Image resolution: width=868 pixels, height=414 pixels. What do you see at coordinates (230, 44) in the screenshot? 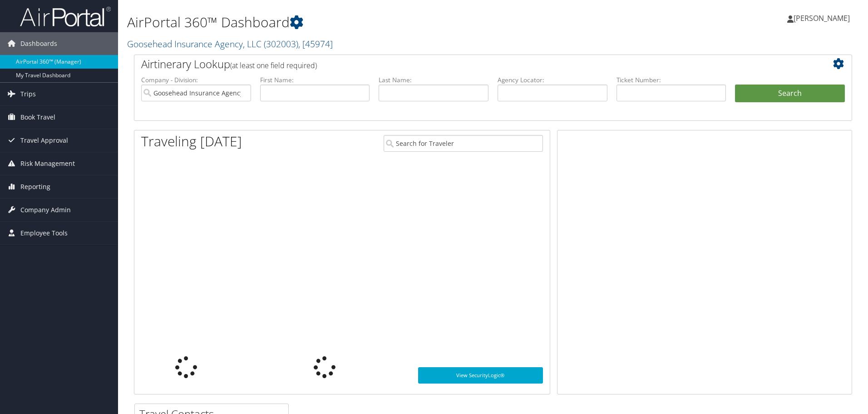
I see `a: Goosehead Insurance Agency, LLC` at bounding box center [230, 44].